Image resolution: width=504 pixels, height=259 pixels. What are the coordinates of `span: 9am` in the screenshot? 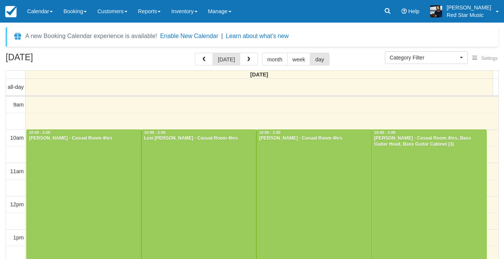 It's located at (18, 105).